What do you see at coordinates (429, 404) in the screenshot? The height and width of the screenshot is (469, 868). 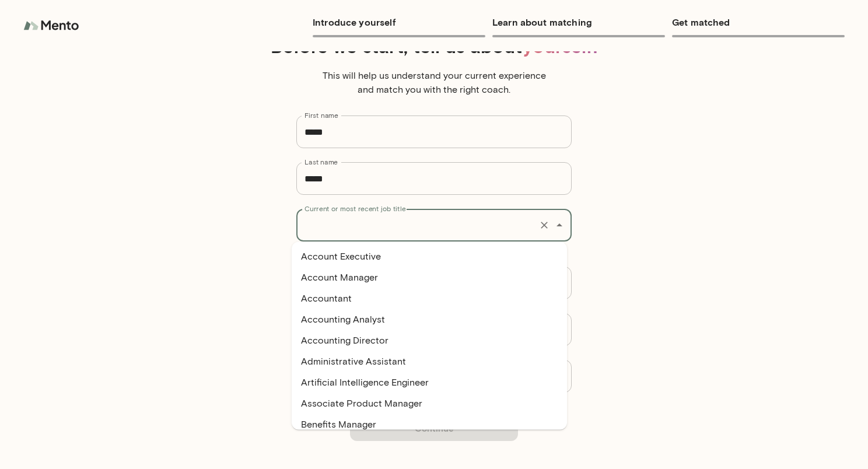 I see `li: Associate Product Manager` at bounding box center [429, 404].